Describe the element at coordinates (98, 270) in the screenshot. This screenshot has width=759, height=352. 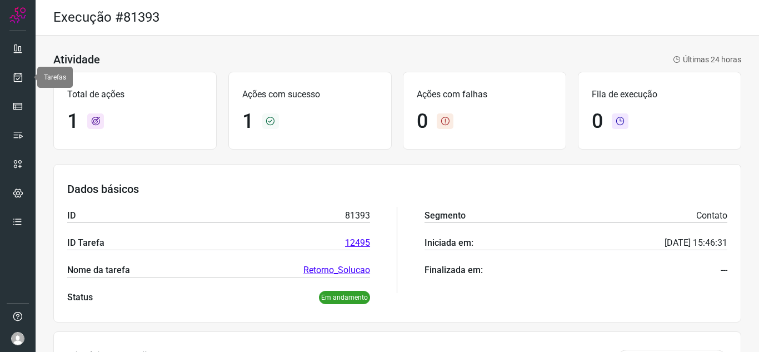
I see `p: Nome da tarefa` at that location.